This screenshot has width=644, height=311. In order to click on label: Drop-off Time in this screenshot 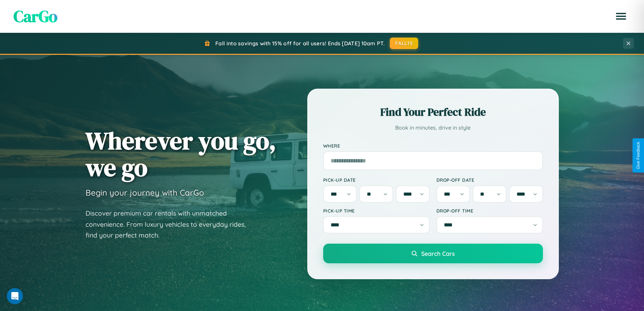, I will do `click(489, 210)`.